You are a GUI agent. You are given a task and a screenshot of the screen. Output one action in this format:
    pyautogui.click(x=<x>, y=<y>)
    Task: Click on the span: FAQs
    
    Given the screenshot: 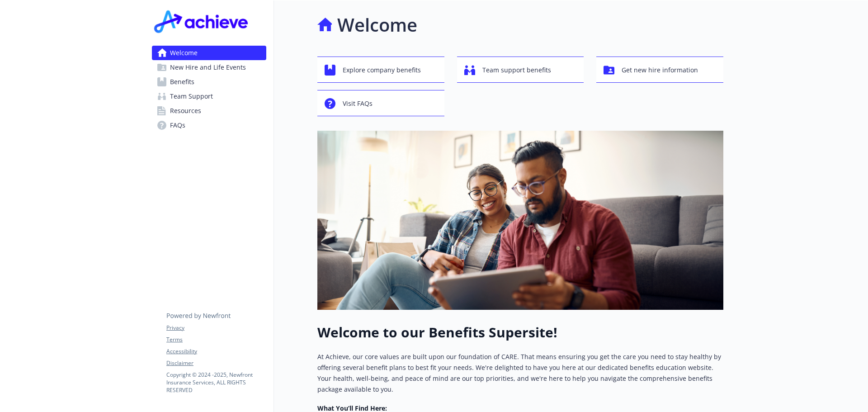 What is the action you would take?
    pyautogui.click(x=178, y=126)
    